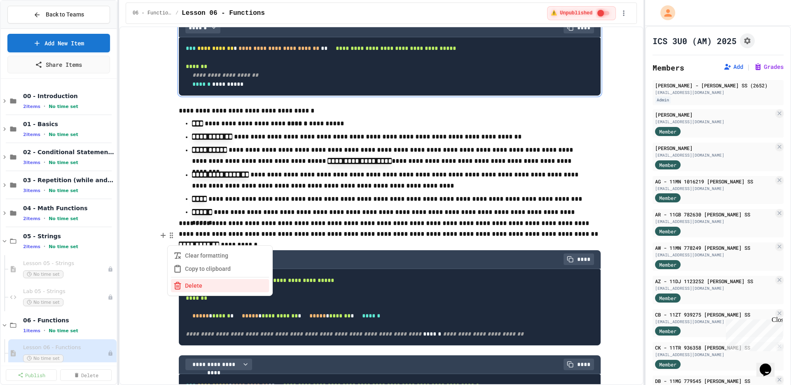 The height and width of the screenshot is (385, 791). Describe the element at coordinates (58, 14) in the screenshot. I see `button: Back to Teams` at that location.